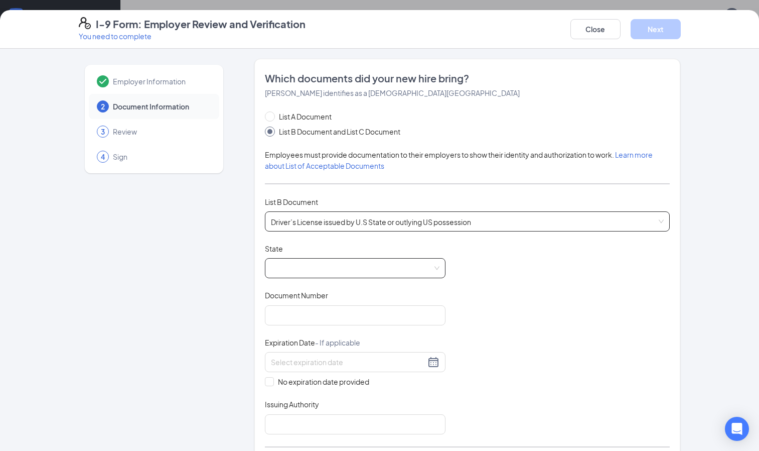  Describe the element at coordinates (324, 381) in the screenshot. I see `span: No expiration date provided` at that location.